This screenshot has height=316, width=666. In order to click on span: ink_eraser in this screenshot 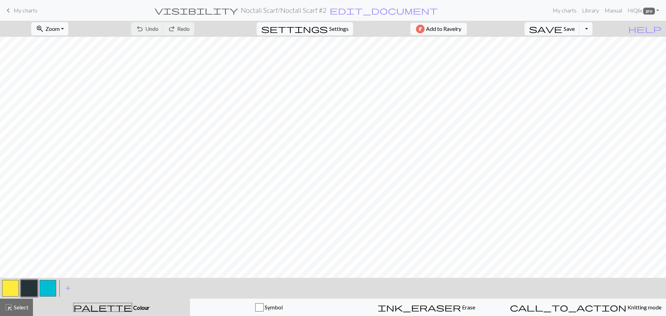, I will do `click(420, 307)`.